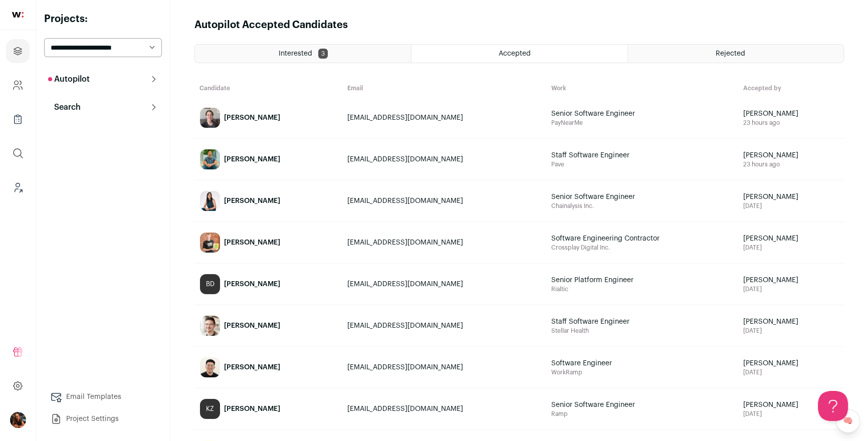 Image resolution: width=868 pixels, height=441 pixels. I want to click on a: Email Templates, so click(103, 397).